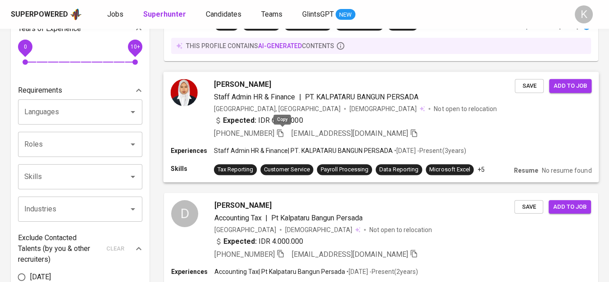  What do you see at coordinates (185, 214) in the screenshot?
I see `div: D` at bounding box center [185, 214].